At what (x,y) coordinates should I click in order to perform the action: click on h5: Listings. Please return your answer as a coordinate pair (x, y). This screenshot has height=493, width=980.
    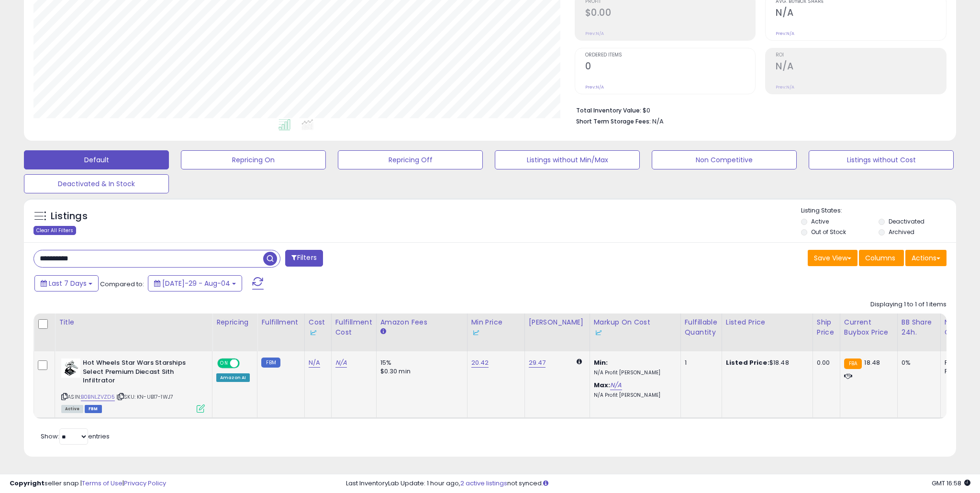
    Looking at the image, I should click on (69, 216).